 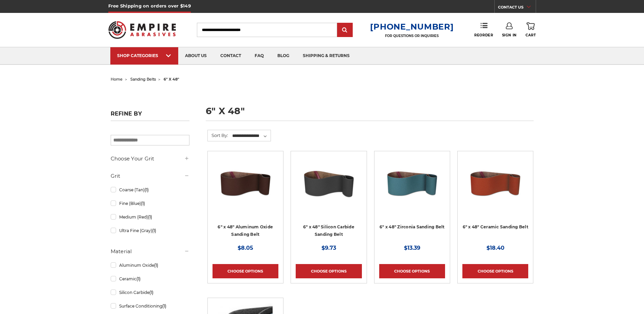 What do you see at coordinates (150, 292) in the screenshot?
I see `a: Silicon Carbide` at bounding box center [150, 292].